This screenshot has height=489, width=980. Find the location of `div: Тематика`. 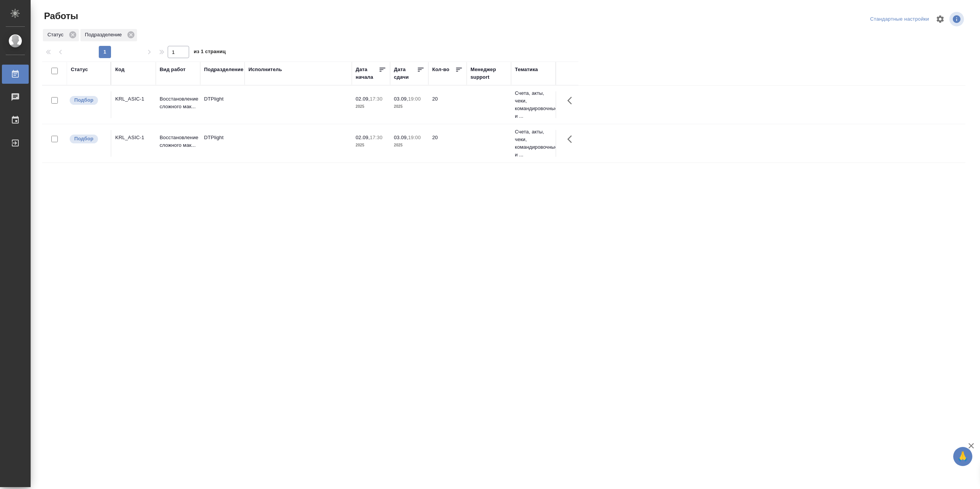

div: Тематика is located at coordinates (526, 70).